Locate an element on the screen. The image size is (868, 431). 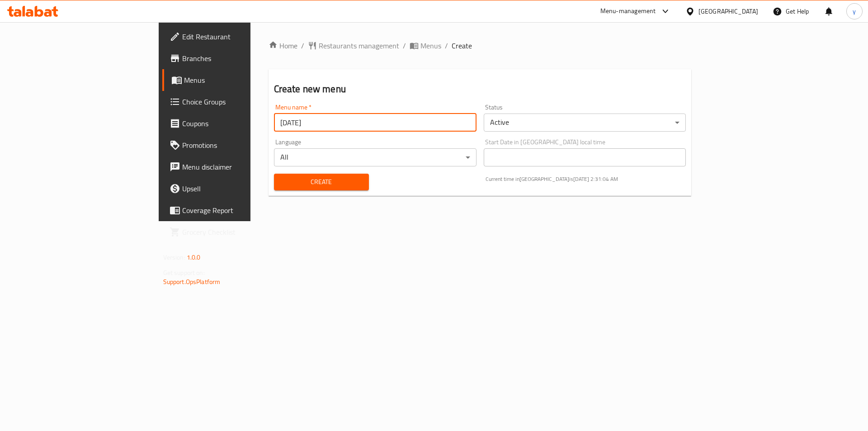
span: Get support on: is located at coordinates (184, 272).